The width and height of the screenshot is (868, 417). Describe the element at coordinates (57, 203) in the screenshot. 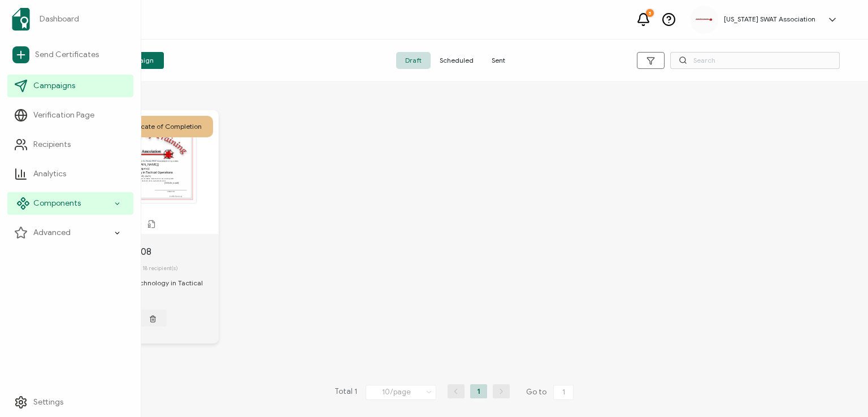

I see `span: Components` at that location.